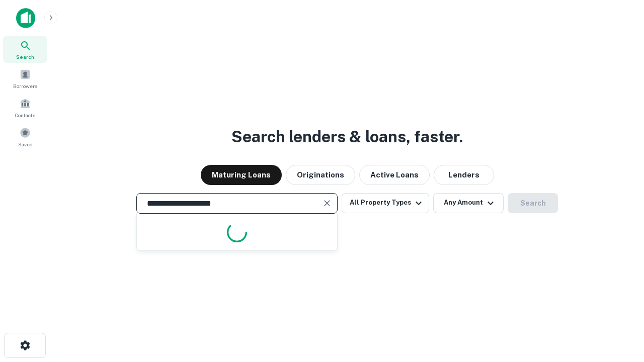  What do you see at coordinates (25, 86) in the screenshot?
I see `span: Borrowers` at bounding box center [25, 86].